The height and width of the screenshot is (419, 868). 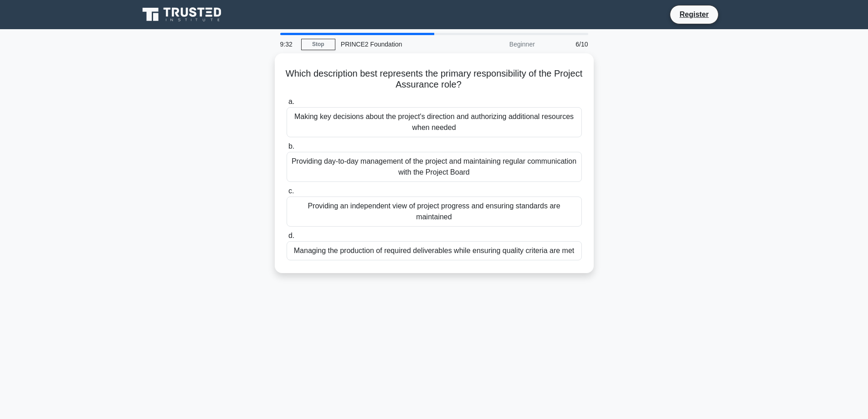 I want to click on div: 6/10, so click(x=566, y=44).